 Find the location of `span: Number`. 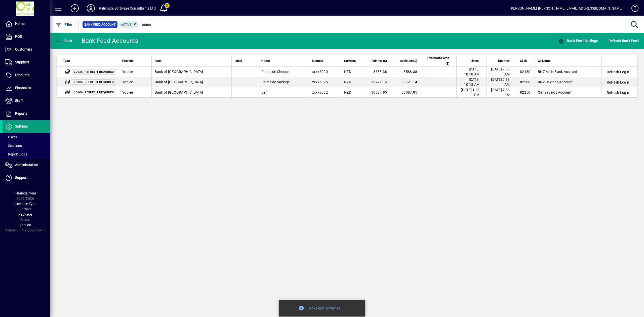

span: Number is located at coordinates (317, 61).